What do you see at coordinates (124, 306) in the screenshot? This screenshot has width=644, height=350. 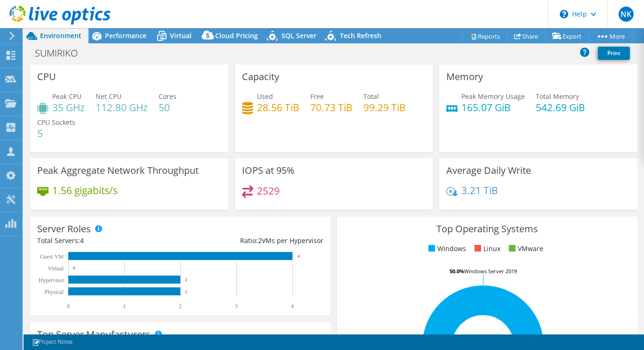 I see `text: 1` at bounding box center [124, 306].